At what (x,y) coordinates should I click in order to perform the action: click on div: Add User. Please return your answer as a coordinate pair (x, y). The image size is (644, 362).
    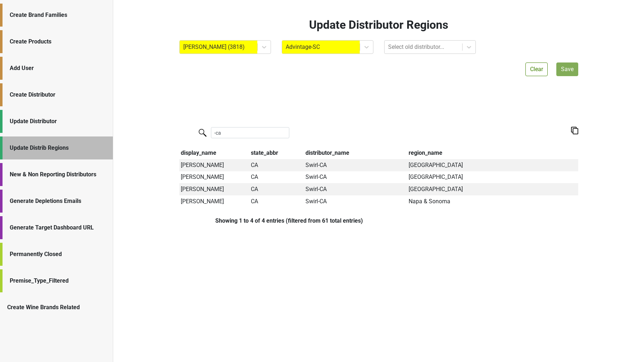
    Looking at the image, I should click on (58, 68).